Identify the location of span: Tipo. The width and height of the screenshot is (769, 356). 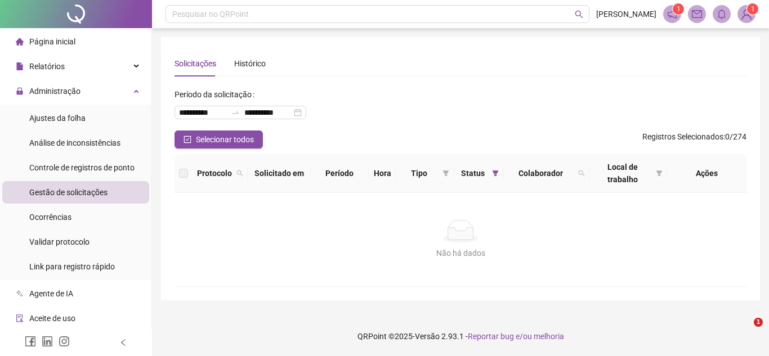
(419, 173).